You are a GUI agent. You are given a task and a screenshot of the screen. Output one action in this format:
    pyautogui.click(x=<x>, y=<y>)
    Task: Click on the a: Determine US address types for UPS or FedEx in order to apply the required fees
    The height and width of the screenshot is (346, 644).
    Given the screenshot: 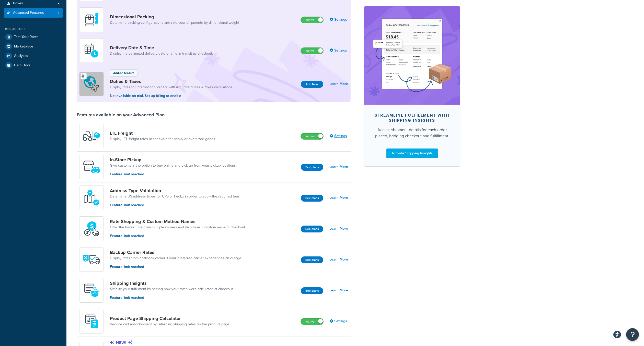 What is the action you would take?
    pyautogui.click(x=175, y=196)
    